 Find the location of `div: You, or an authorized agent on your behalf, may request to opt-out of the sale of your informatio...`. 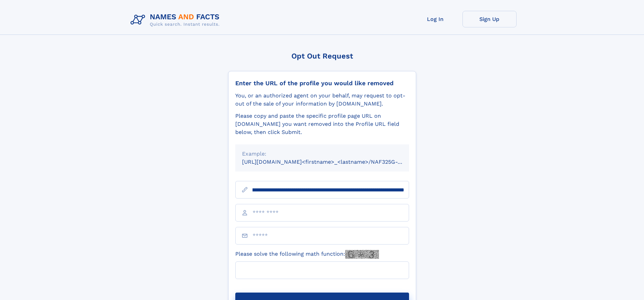

div: You, or an authorized agent on your behalf, may request to opt-out of the sale of your informatio... is located at coordinates (322, 100).